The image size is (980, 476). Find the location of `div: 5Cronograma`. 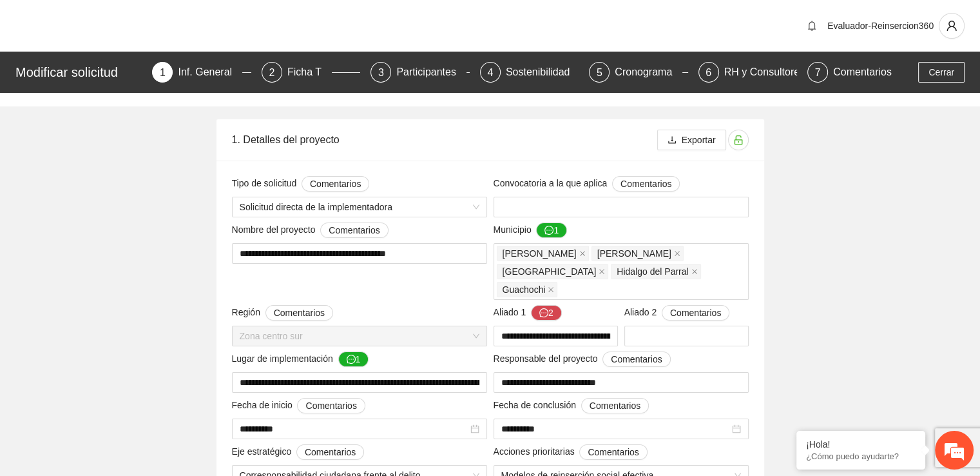

div: 5Cronograma is located at coordinates (638, 72).